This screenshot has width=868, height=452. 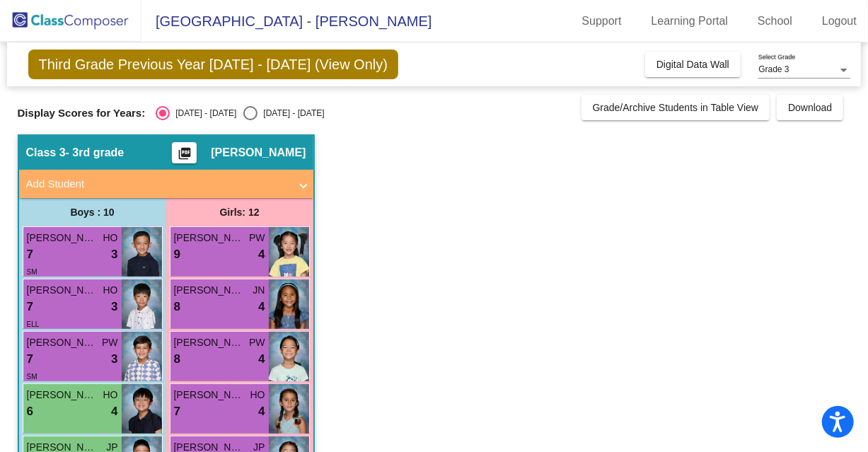 What do you see at coordinates (240, 212) in the screenshot?
I see `div: Girls: 12` at bounding box center [240, 212].